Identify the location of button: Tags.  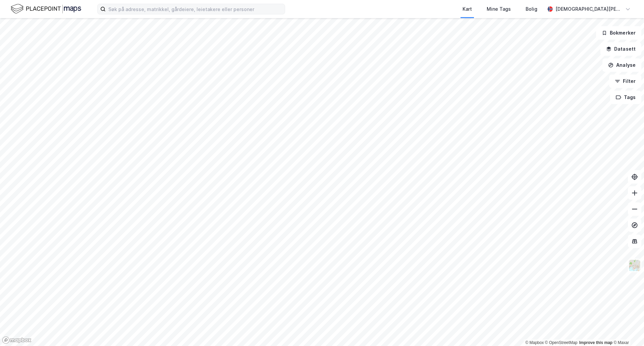
(625, 98).